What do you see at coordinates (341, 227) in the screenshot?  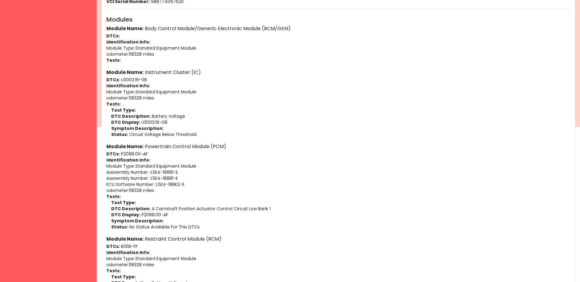 I see `p: No Status Available For This DTCs` at bounding box center [341, 227].